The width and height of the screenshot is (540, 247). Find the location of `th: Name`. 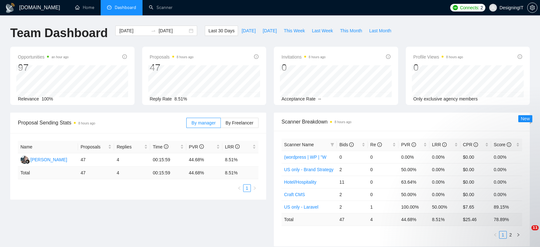

th: Name is located at coordinates (48, 147).